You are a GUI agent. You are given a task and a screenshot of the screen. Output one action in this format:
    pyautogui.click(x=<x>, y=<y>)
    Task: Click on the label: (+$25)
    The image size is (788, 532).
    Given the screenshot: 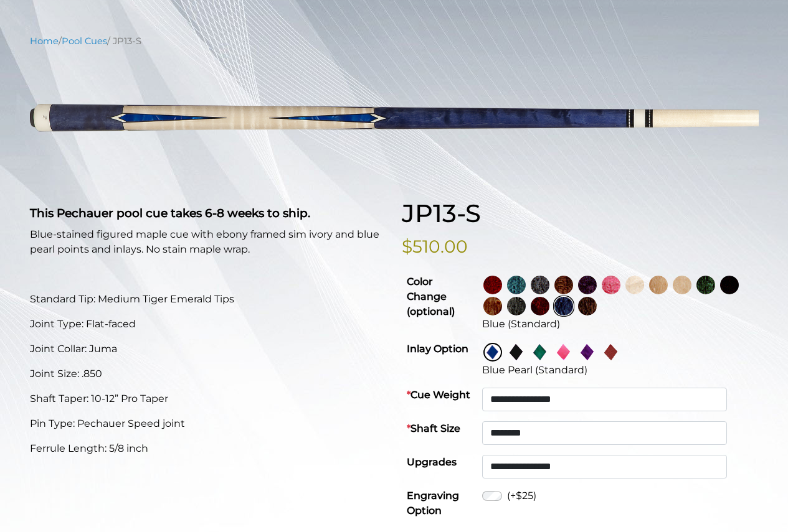 What is the action you would take?
    pyautogui.click(x=522, y=496)
    